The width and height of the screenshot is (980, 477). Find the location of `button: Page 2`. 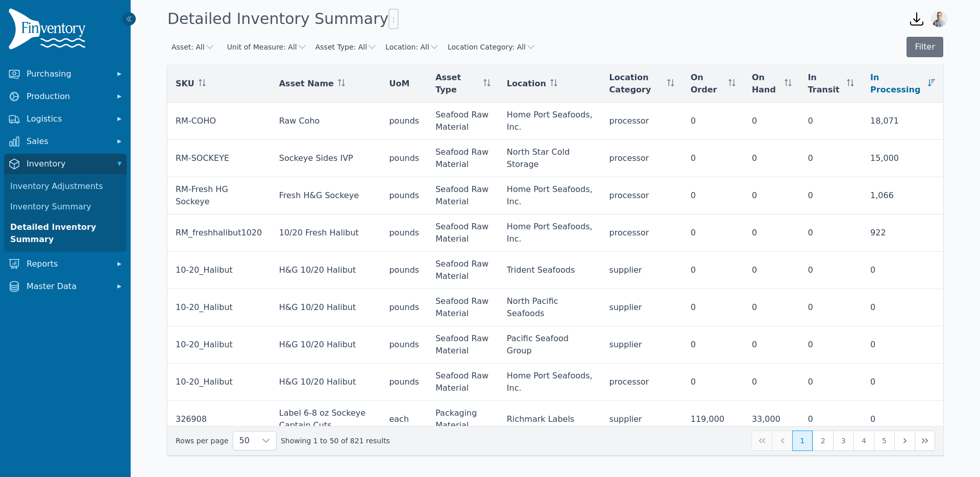

button: Page 2 is located at coordinates (823, 440).